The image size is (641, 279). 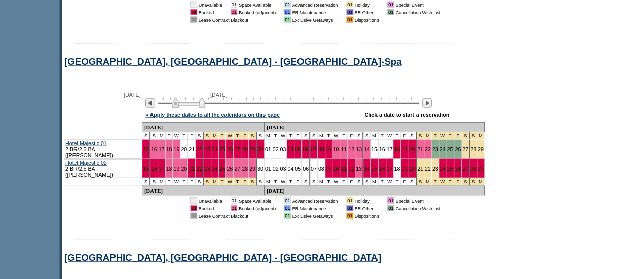 What do you see at coordinates (336, 150) in the screenshot?
I see `a: 10` at bounding box center [336, 150].